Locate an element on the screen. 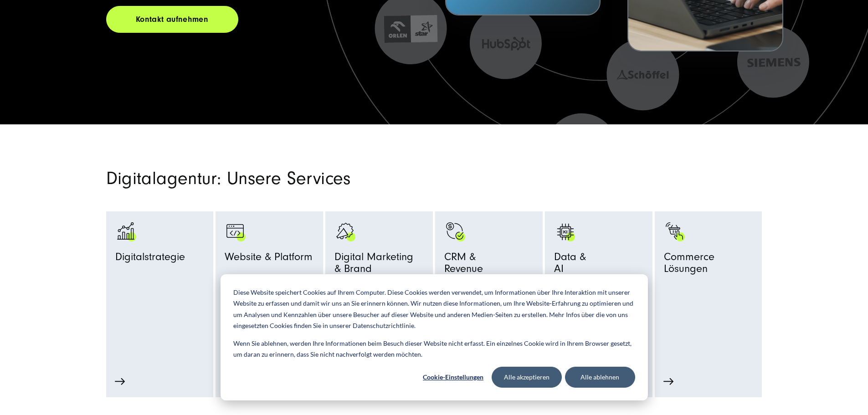 This screenshot has height=415, width=868. span: CRM & Revenue Operations is located at coordinates (489, 271).